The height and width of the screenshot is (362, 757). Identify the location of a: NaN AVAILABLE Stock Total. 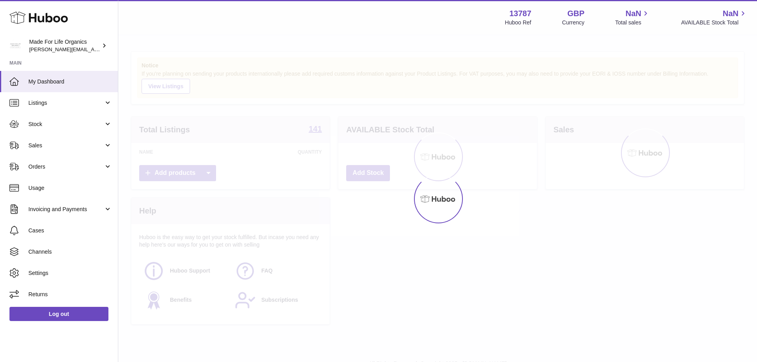
(714, 17).